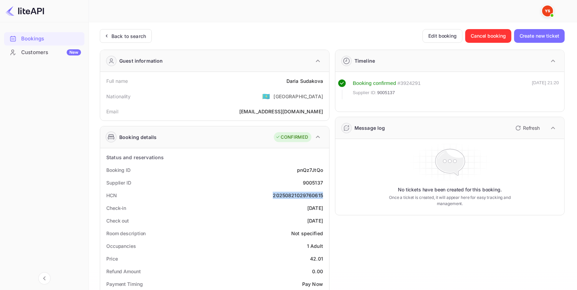 The width and height of the screenshot is (577, 290). I want to click on div: Back to search, so click(129, 36).